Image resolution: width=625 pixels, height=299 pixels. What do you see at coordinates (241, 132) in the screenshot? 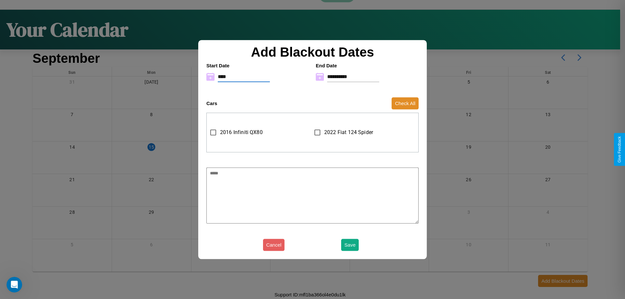
I see `span: 2016 Infiniti QX80` at bounding box center [241, 132].